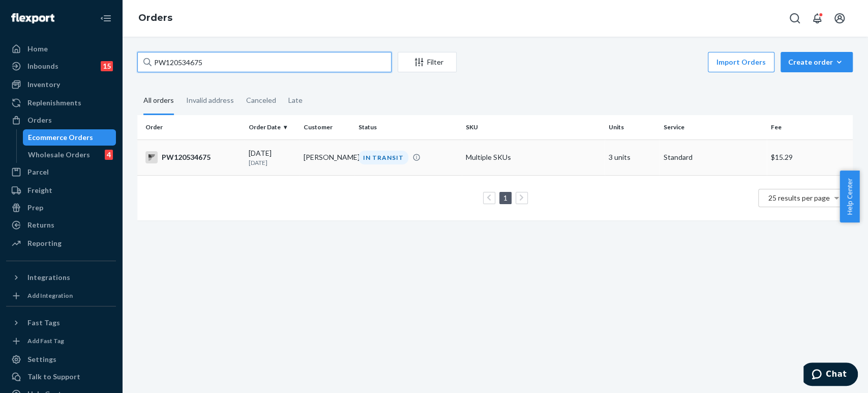 Image resolution: width=868 pixels, height=393 pixels. Describe the element at coordinates (35, 208) in the screenshot. I see `div: Prep` at that location.